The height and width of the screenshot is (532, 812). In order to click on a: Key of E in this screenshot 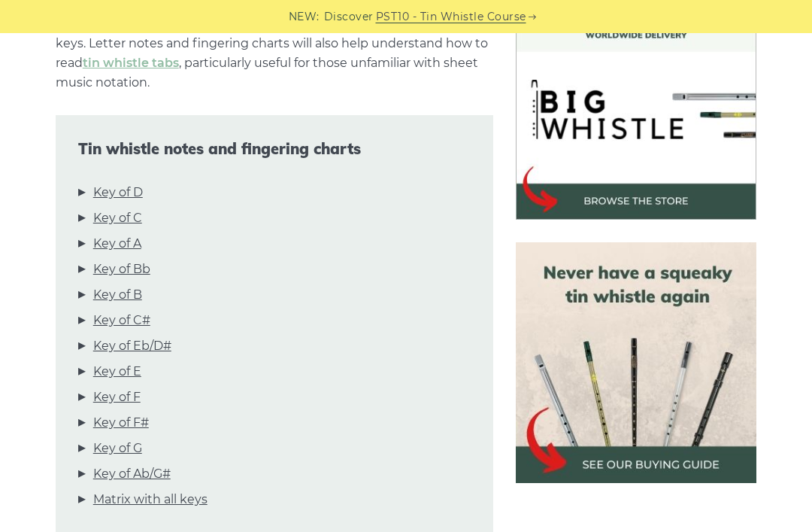, I will do `click(118, 371)`.